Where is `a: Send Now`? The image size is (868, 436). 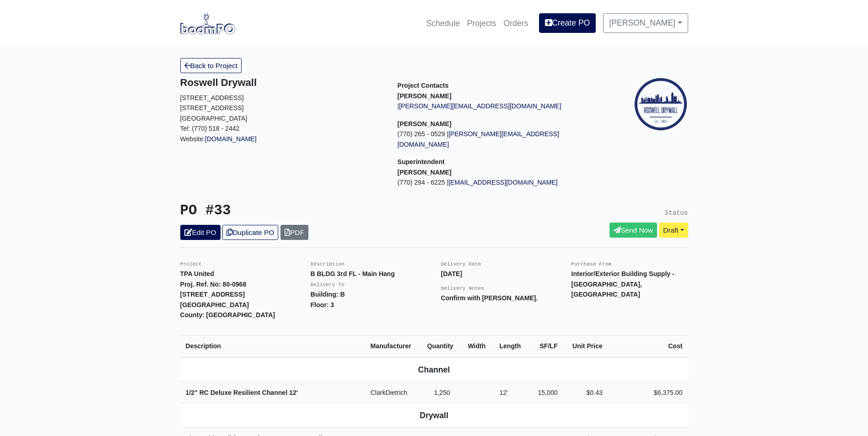
a: Send Now is located at coordinates (634, 230).